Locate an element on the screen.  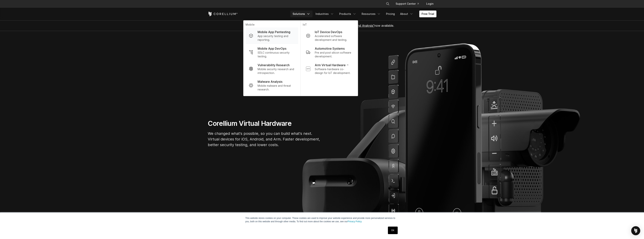
a: Solutions is located at coordinates (301, 14).